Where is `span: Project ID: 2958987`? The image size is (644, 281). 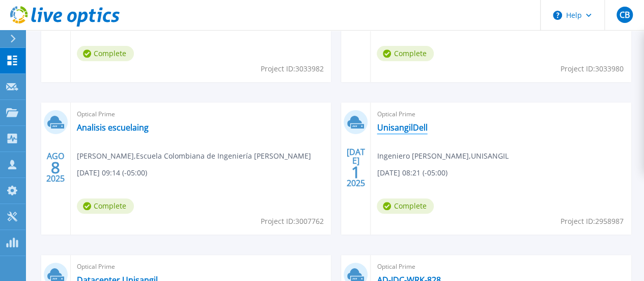 span: Project ID: 2958987 is located at coordinates (592, 221).